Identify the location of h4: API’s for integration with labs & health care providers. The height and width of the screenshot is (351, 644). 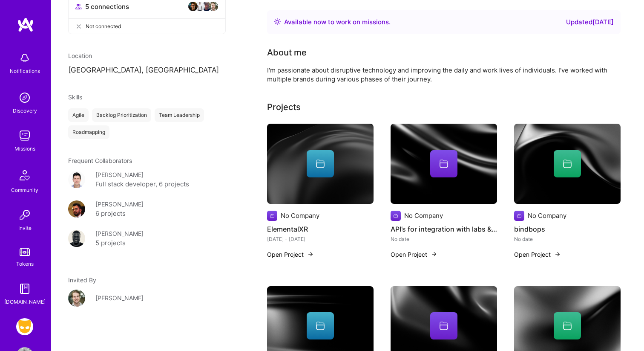
(444, 229).